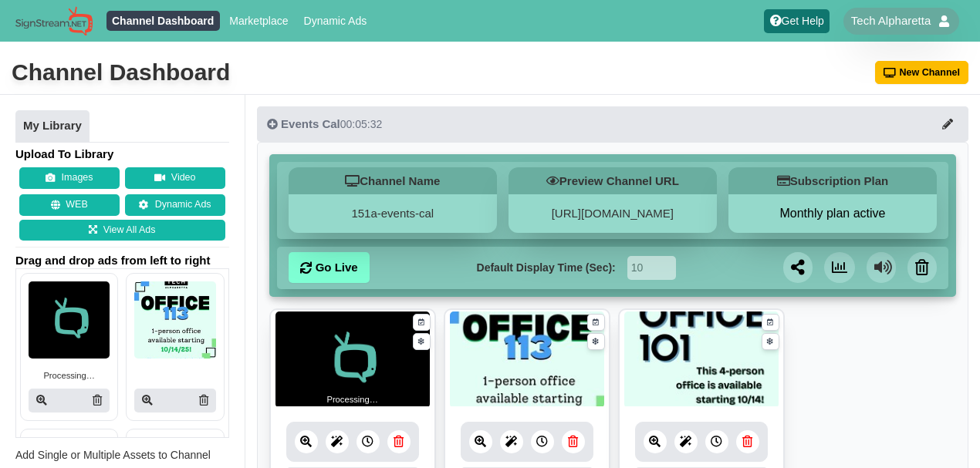 Image resolution: width=980 pixels, height=468 pixels. I want to click on img: P250x250 image processing20250924 1793698 8o04i5, so click(174, 320).